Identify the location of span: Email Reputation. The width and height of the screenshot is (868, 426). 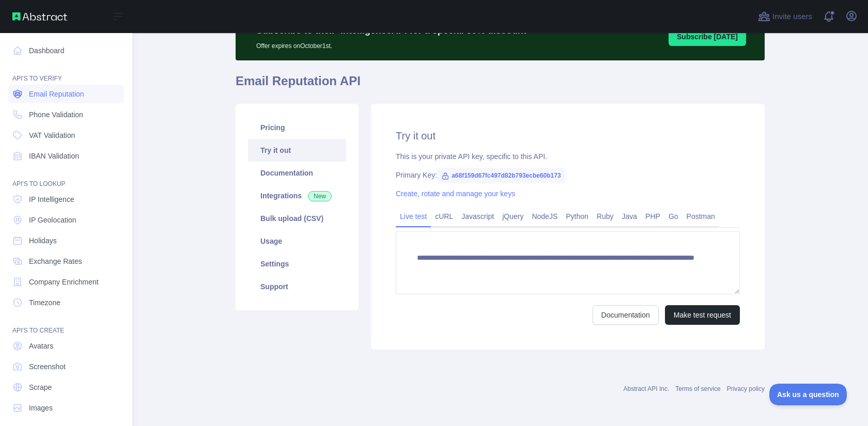
(57, 94).